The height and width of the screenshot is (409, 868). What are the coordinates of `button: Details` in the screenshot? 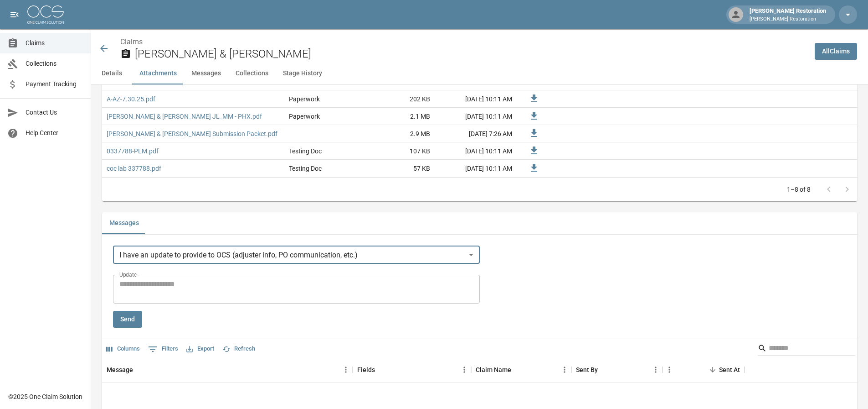 It's located at (112, 74).